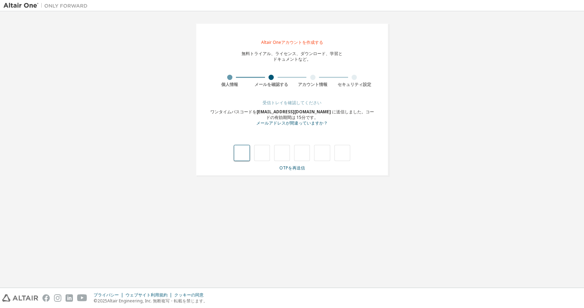 This screenshot has height=308, width=584. What do you see at coordinates (234, 112) in the screenshot?
I see `font: ワンタイムパスコードを` at bounding box center [234, 112].